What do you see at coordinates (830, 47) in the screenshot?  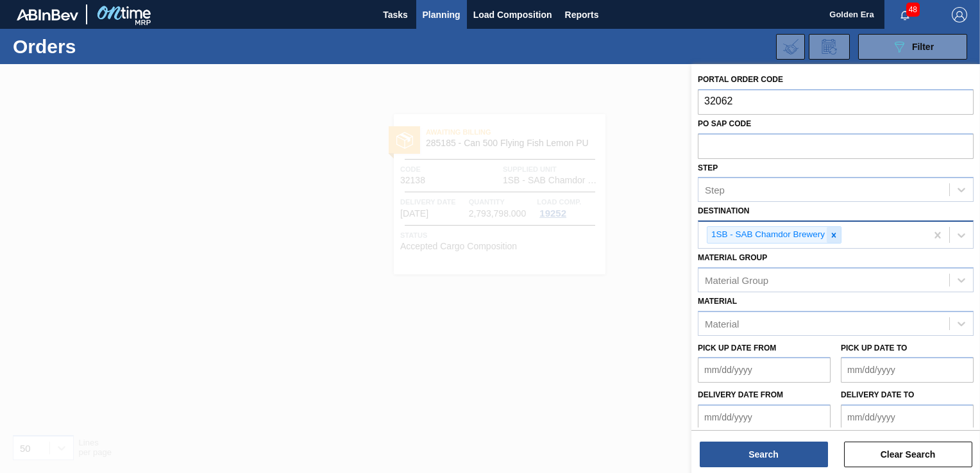 I see `div: Order Review Request` at bounding box center [830, 47].